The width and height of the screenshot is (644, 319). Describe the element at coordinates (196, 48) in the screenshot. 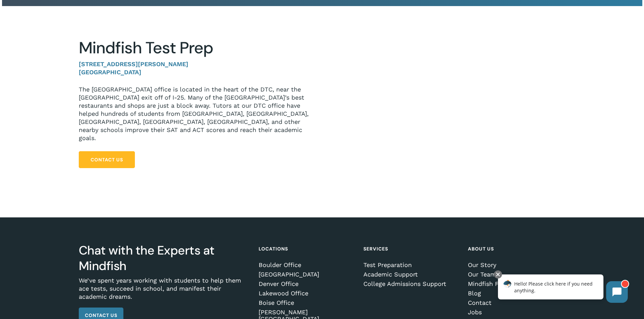

I see `h2: Mindfish Test Prep` at that location.